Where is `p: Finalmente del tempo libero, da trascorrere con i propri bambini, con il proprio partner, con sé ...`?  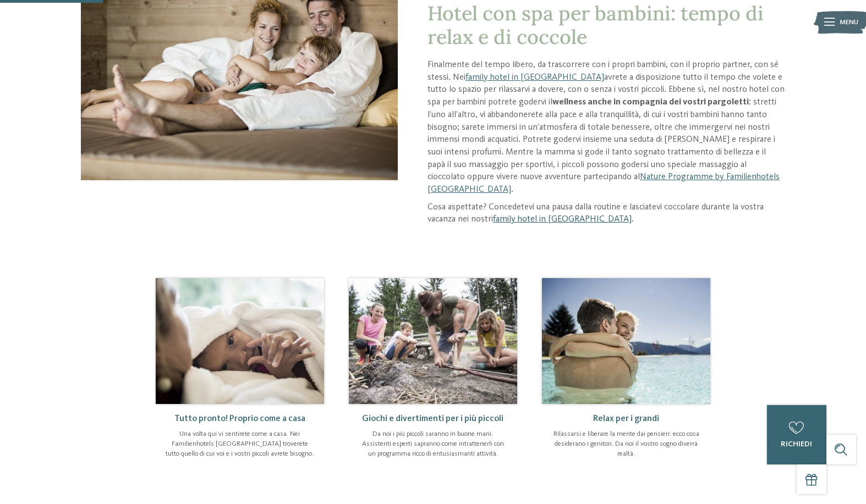 p: Finalmente del tempo libero, da trascorrere con i propri bambini, con il proprio partner, con sé ... is located at coordinates (606, 127).